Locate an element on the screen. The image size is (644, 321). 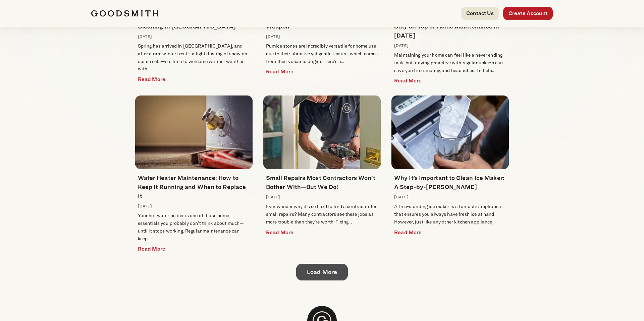
img: Why It’s Important to Clean Ice Maker: A Step-by-Step Guide is located at coordinates (450, 133).